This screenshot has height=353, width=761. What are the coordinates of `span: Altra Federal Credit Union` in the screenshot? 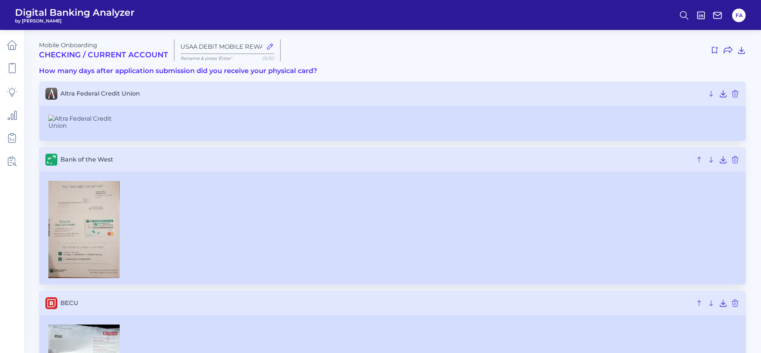 It's located at (382, 93).